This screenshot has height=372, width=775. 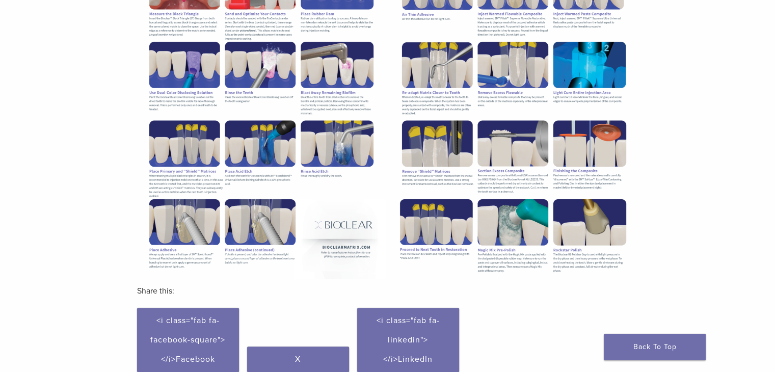 What do you see at coordinates (408, 340) in the screenshot?
I see `a: <i class="fab fa-linkedin"></i>LinkedIn` at bounding box center [408, 340].